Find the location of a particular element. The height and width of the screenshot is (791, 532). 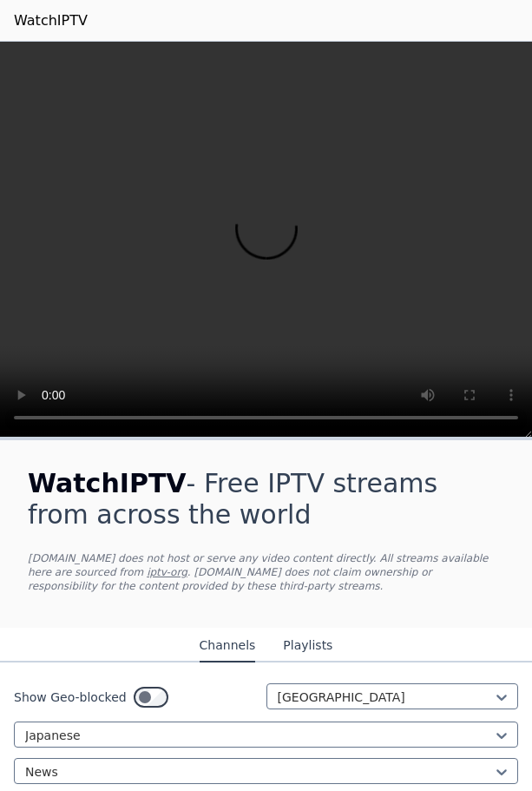

h1: - Free IPTV streams from across the world is located at coordinates (266, 500).